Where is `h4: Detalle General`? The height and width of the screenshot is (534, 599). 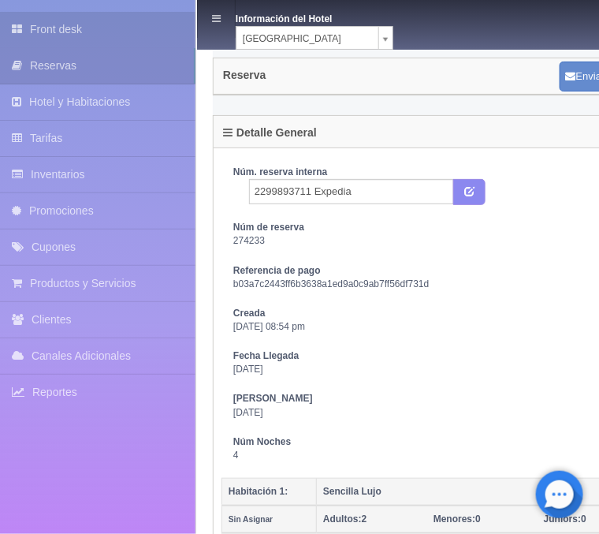 h4: Detalle General is located at coordinates (270, 132).